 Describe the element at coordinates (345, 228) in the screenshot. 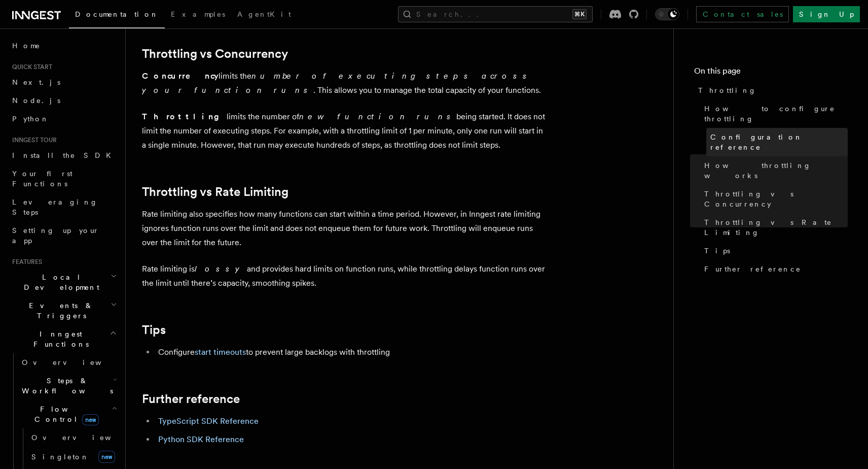

I see `p: Rate limiting also specifies how many functions can start within a time period. However, in Innge...` at that location.